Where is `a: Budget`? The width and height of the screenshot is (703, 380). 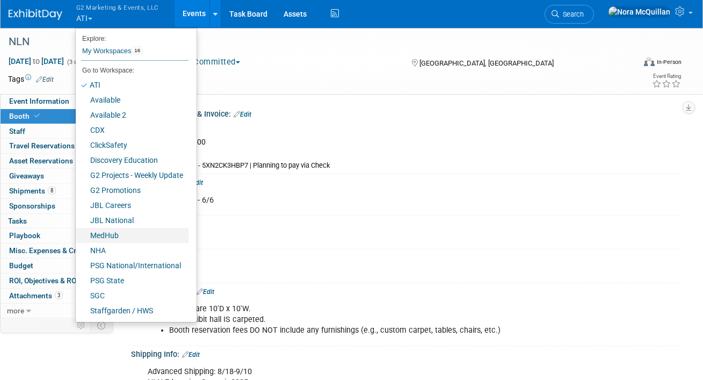 a: Budget is located at coordinates (56, 265).